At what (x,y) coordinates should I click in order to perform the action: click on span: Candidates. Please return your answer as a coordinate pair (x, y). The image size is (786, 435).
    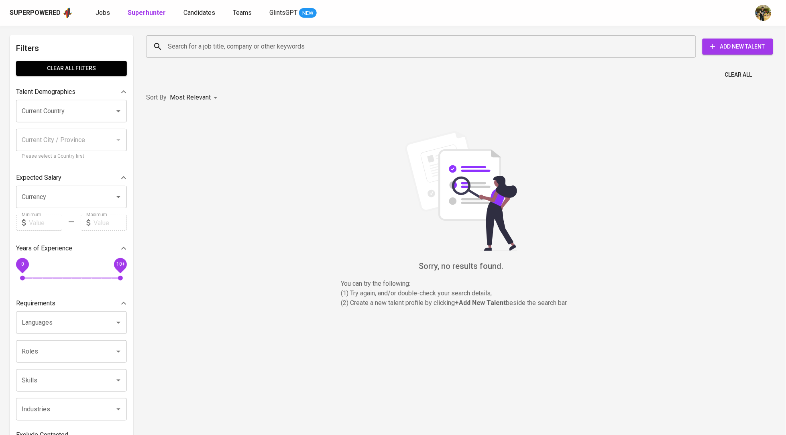
    Looking at the image, I should click on (199, 12).